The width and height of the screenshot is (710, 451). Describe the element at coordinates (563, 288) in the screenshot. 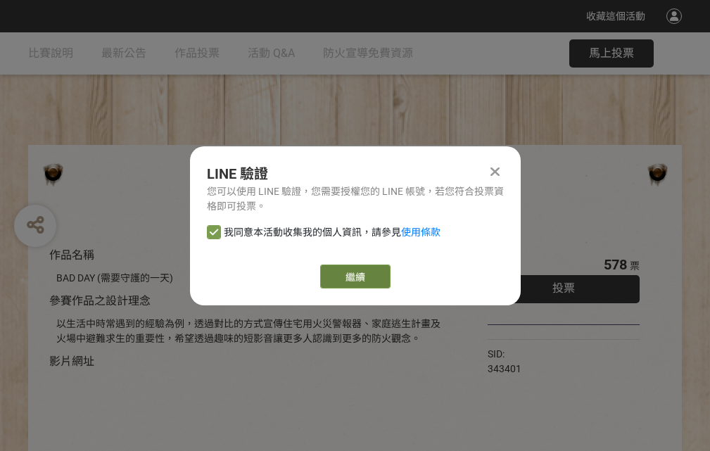

I see `span: 投票` at that location.